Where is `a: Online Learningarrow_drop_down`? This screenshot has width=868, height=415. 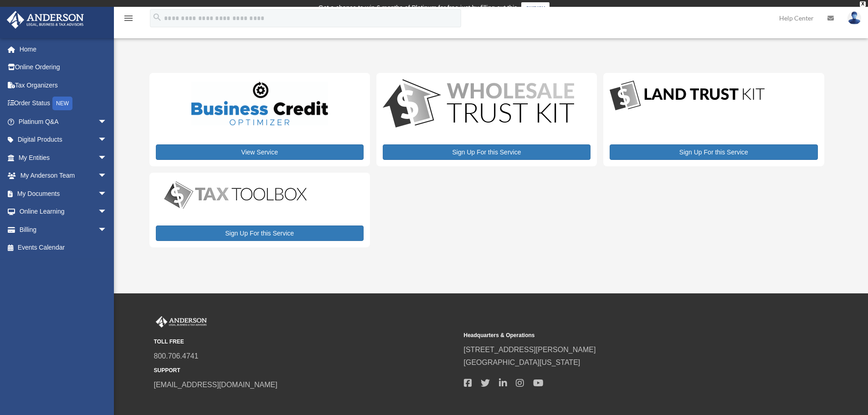
a: Online Learningarrow_drop_down is located at coordinates (63, 212).